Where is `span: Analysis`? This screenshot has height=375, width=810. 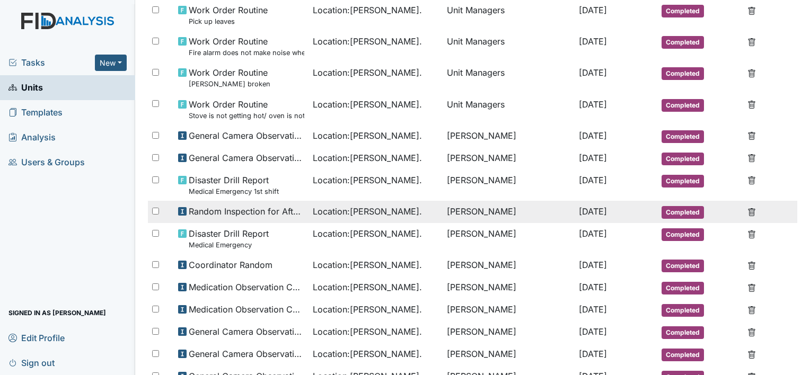
span: Analysis is located at coordinates (32, 137).